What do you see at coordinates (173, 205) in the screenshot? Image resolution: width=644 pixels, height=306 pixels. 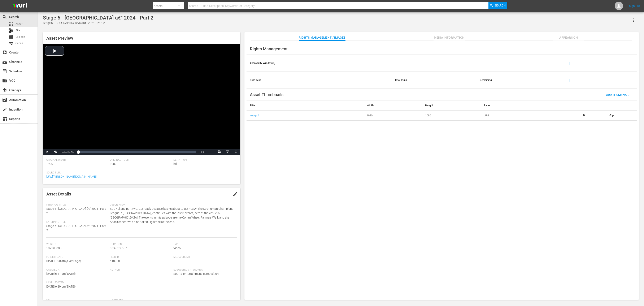 I see `span: Description:` at bounding box center [173, 205].